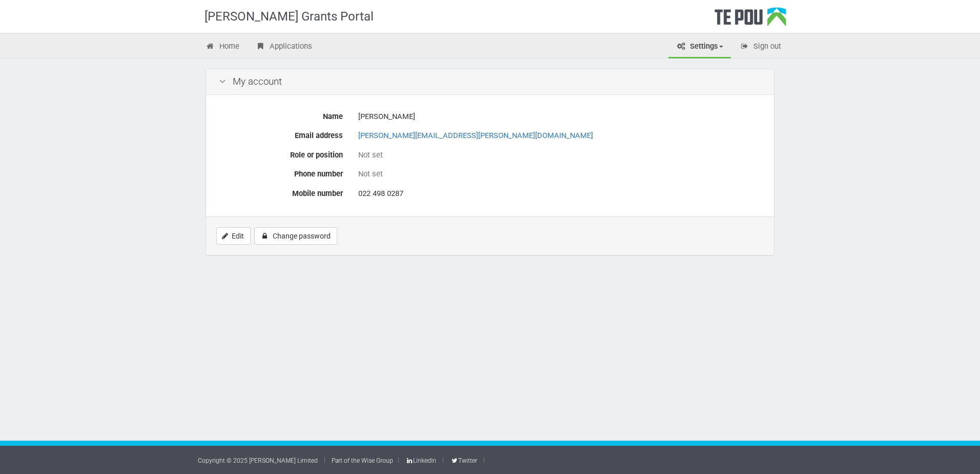 This screenshot has height=474, width=980. Describe the element at coordinates (700, 48) in the screenshot. I see `a: Settings` at that location.